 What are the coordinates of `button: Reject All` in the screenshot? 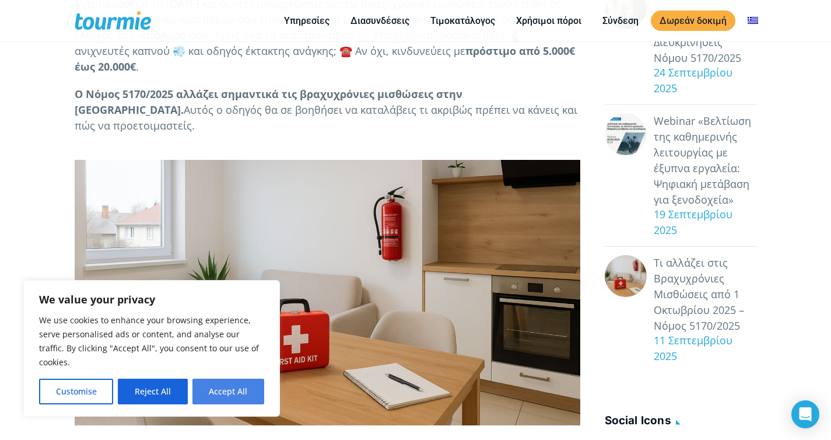 It's located at (152, 392).